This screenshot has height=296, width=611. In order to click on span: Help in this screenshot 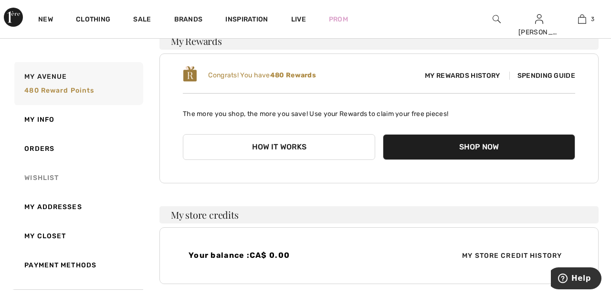, I will do `click(30, 11)`.